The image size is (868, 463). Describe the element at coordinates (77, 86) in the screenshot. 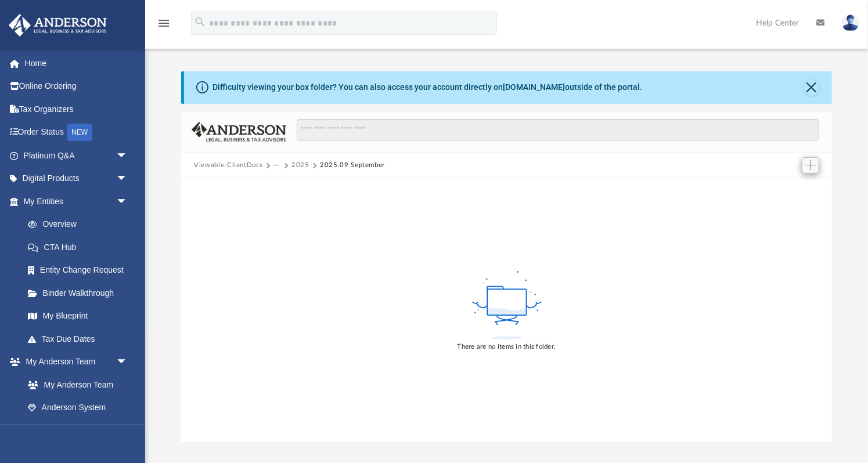

I see `a: Online Ordering` at that location.